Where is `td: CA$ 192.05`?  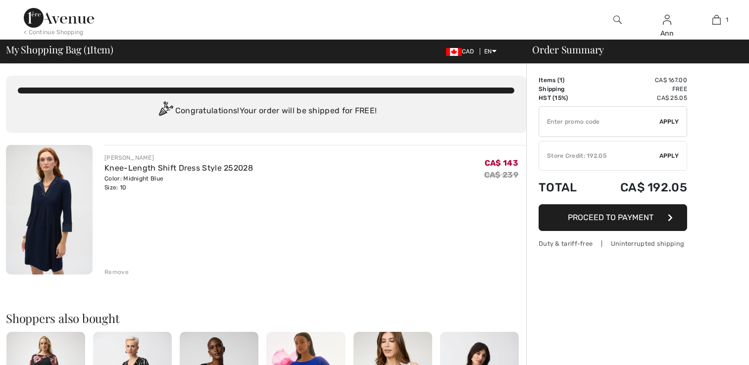 td: CA$ 192.05 is located at coordinates (640, 188).